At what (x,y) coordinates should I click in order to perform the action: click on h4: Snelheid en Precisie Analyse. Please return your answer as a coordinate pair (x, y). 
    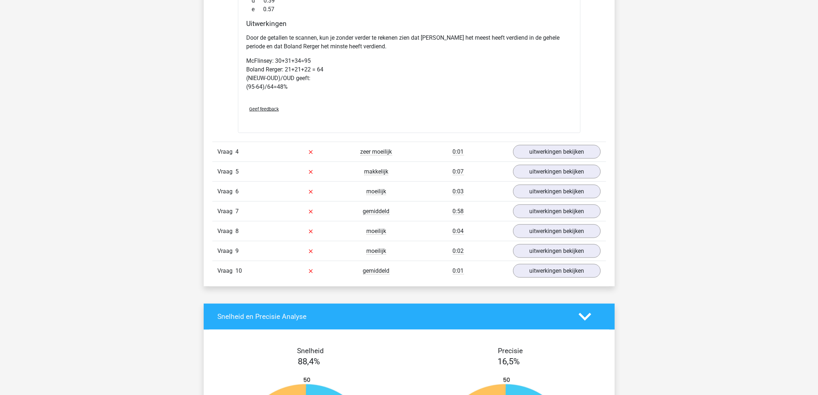
    Looking at the image, I should click on (393, 316).